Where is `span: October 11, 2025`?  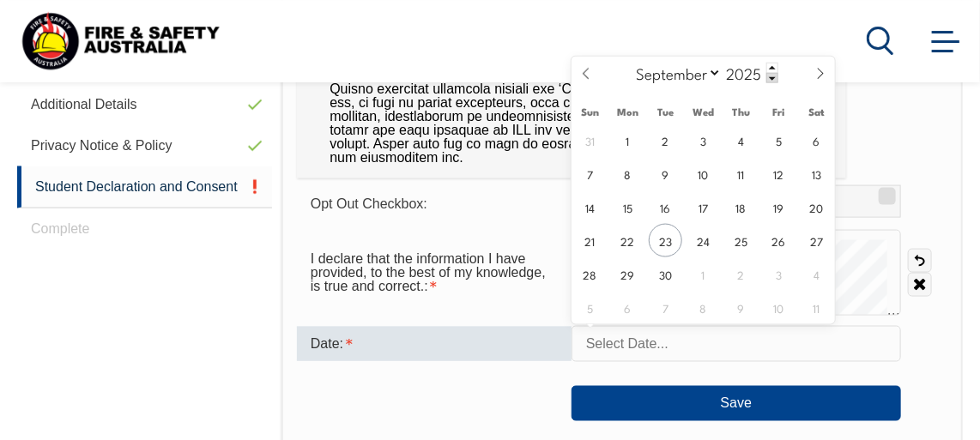
span: October 11, 2025 is located at coordinates (816, 307).